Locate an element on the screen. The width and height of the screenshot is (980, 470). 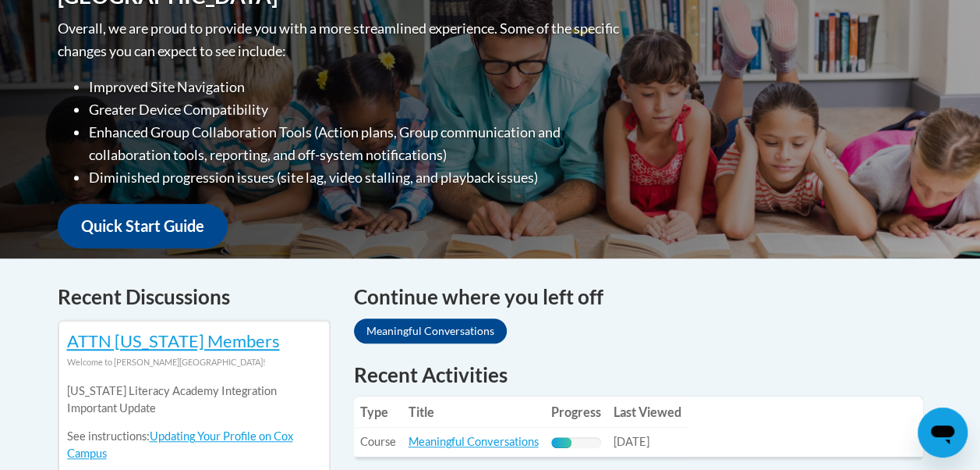
p: Overall, we are proud to provide you with a more streamlined experience. Some of the specific cha... is located at coordinates (340, 40).